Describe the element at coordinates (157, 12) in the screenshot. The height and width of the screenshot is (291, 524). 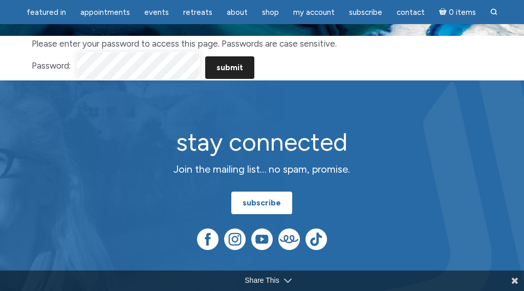
I see `a: Events` at that location.